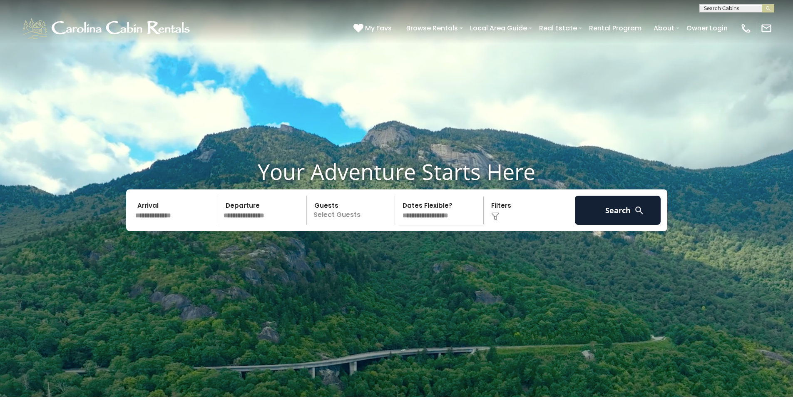 Image resolution: width=793 pixels, height=413 pixels. What do you see at coordinates (664, 28) in the screenshot?
I see `a: About` at bounding box center [664, 28].